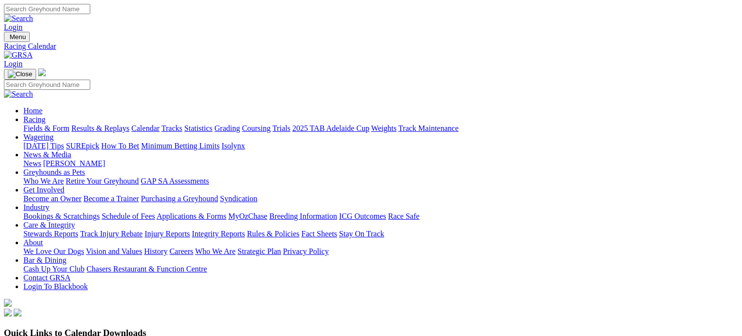  Describe the element at coordinates (8, 312) in the screenshot. I see `img: facebook.svg` at that location.